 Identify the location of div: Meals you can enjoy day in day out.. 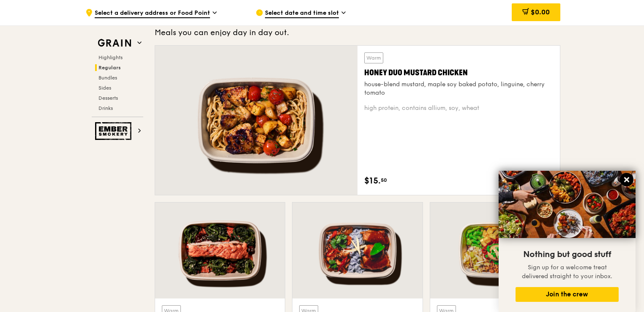
(358, 33).